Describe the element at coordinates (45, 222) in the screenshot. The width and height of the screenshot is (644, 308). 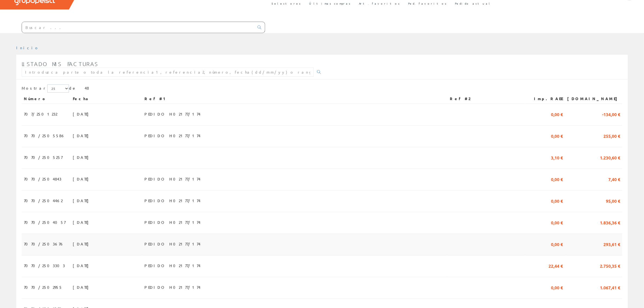
I see `span: 7070/2504057` at that location.